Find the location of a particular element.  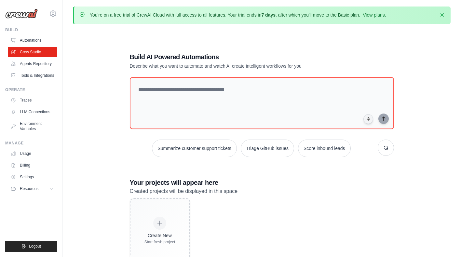

a: View plans is located at coordinates (374, 15).